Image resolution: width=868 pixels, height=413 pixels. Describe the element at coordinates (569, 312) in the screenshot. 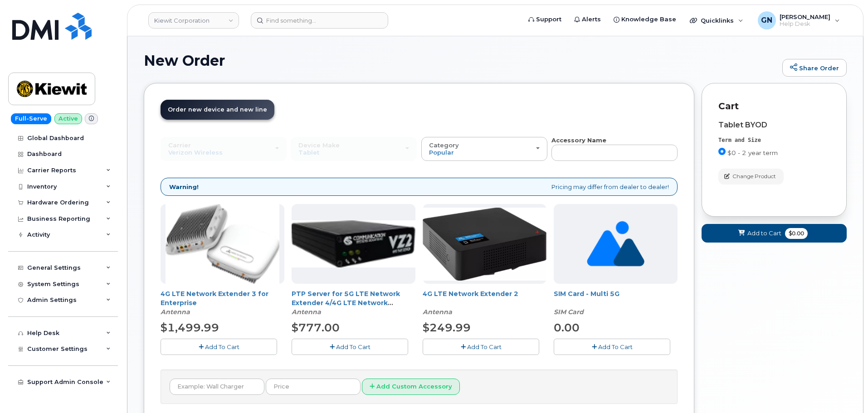

I see `em: SIM Card` at that location.